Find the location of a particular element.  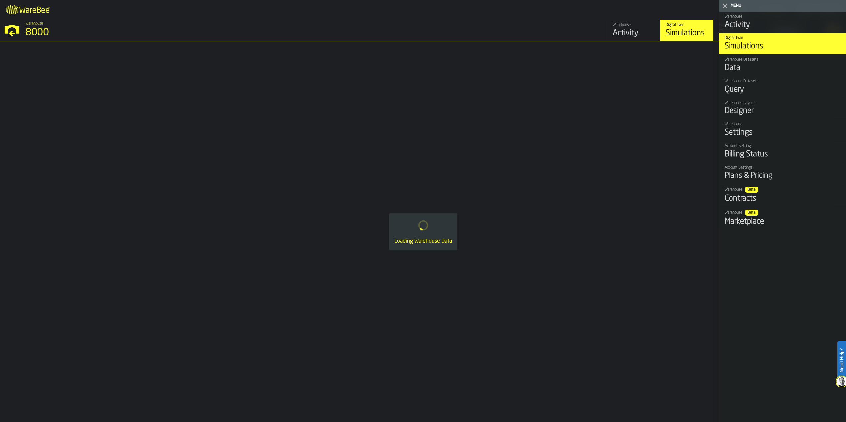

div: Activity is located at coordinates (634, 33).